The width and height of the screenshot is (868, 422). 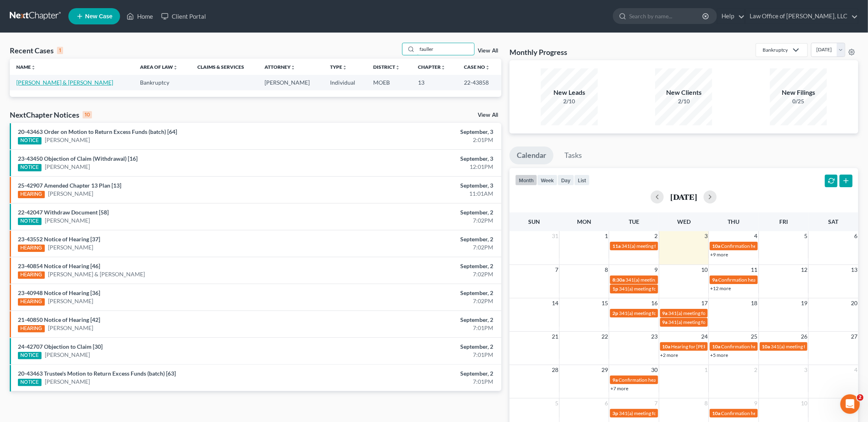 What do you see at coordinates (719, 254) in the screenshot?
I see `a: +9 more` at bounding box center [719, 254].